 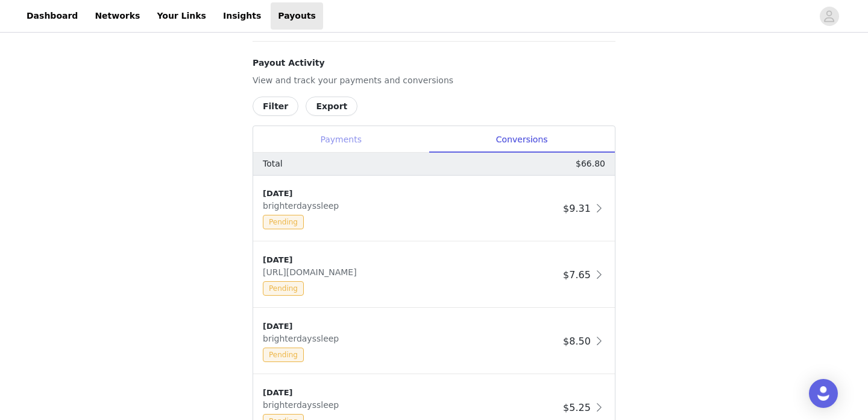 I want to click on a: Payouts, so click(x=297, y=16).